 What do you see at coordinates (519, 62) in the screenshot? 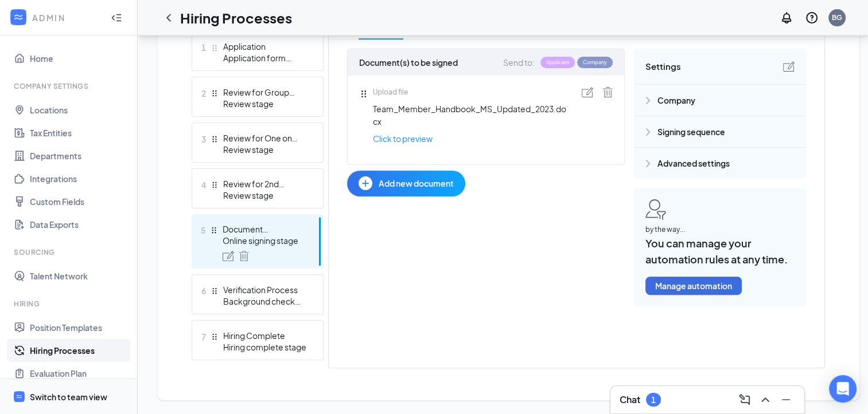
I see `span: Send to:` at bounding box center [519, 62].